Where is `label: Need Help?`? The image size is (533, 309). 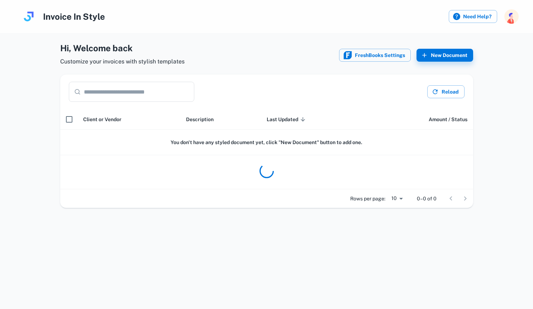
label: Need Help? is located at coordinates (472, 16).